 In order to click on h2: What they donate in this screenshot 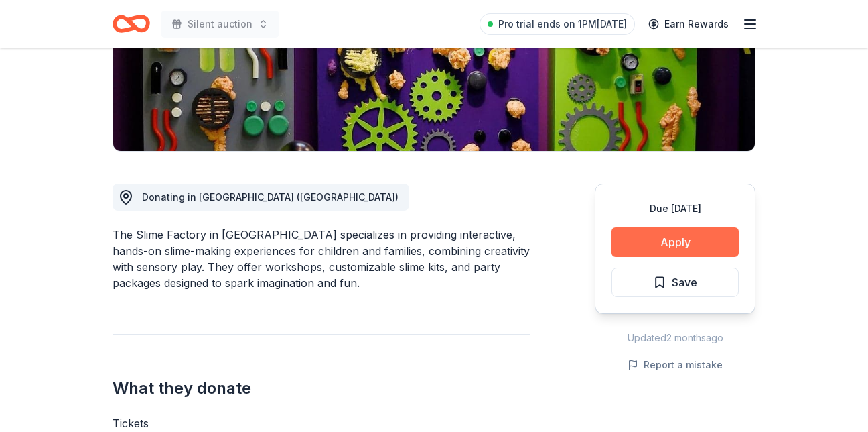, I will do `click(321, 388)`.